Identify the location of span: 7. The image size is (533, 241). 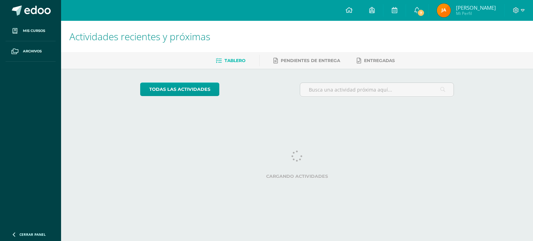
(421, 13).